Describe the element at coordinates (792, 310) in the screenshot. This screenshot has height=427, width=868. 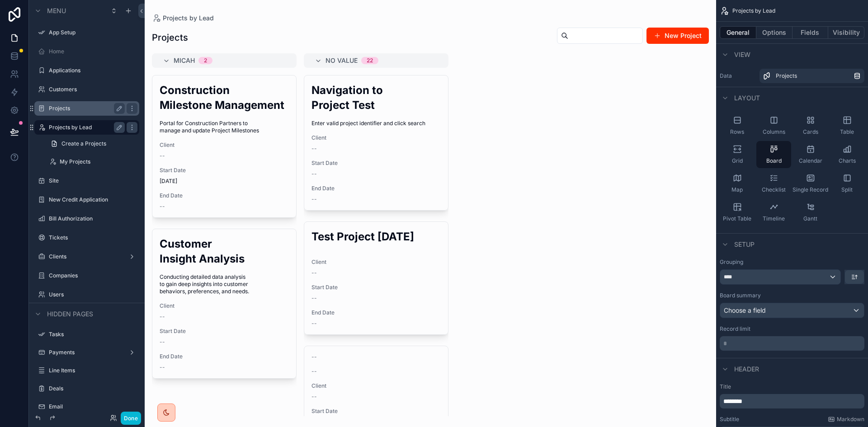
I see `div: Choose a field` at that location.